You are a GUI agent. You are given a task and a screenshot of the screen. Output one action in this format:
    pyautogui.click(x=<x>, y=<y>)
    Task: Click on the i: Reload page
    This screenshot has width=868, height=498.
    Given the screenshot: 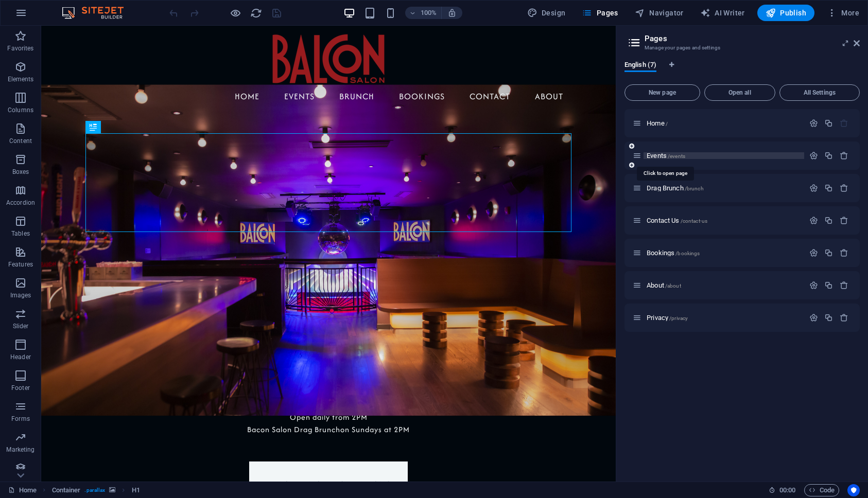 What is the action you would take?
    pyautogui.click(x=256, y=13)
    